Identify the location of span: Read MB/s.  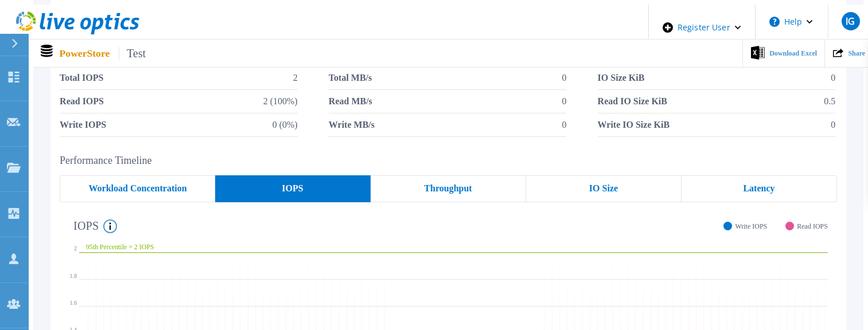
(351, 101).